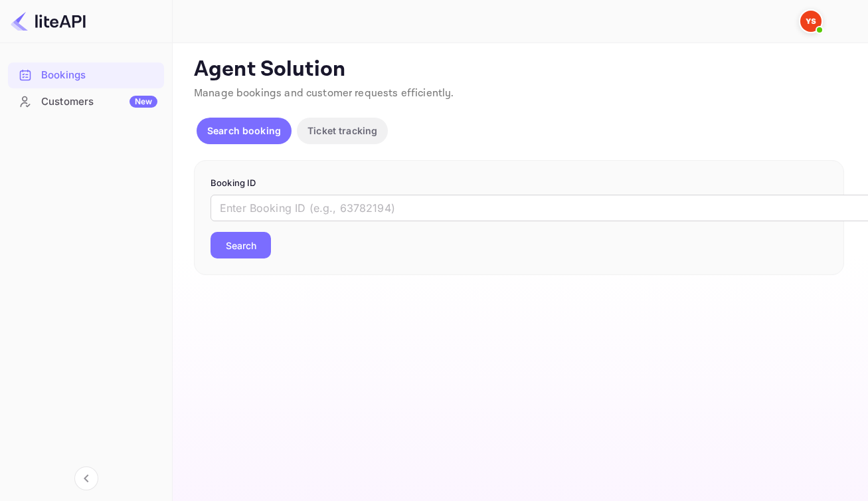  I want to click on div: CustomersNew, so click(86, 102).